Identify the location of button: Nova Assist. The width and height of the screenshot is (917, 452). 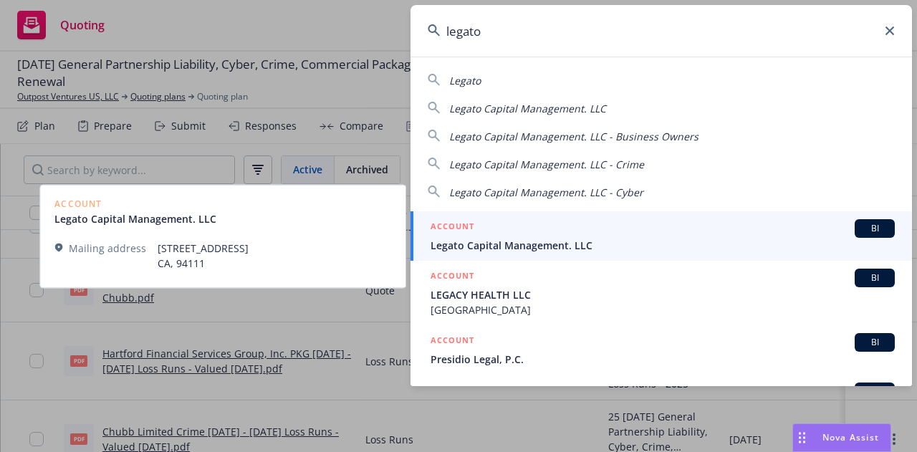
(842, 438).